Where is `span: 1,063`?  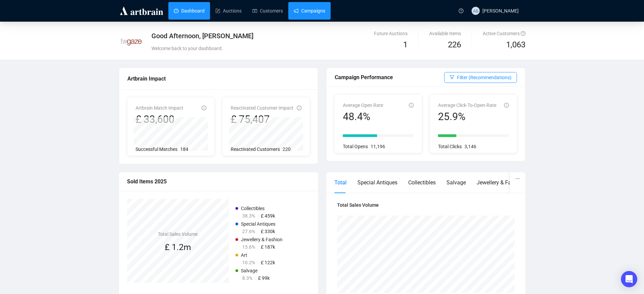
span: 1,063 is located at coordinates (516, 45).